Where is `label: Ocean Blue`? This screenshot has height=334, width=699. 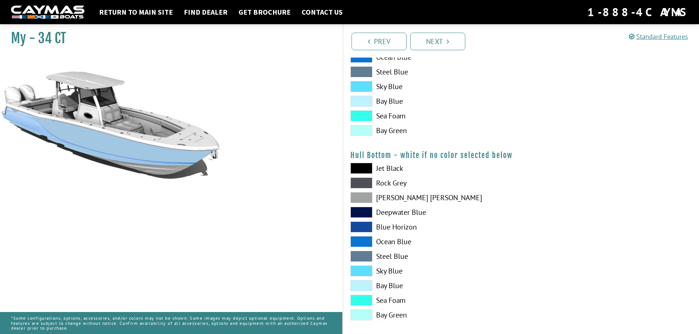
label: Ocean Blue is located at coordinates (432, 242).